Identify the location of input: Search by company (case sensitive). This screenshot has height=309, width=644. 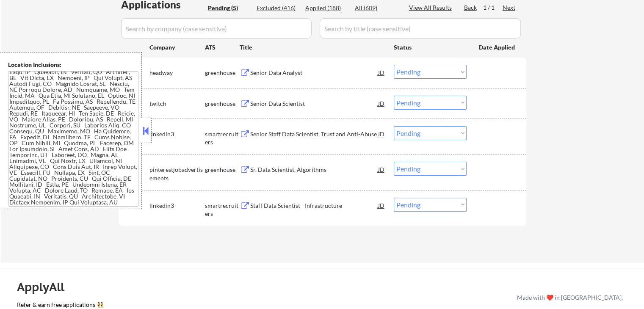
(217, 28).